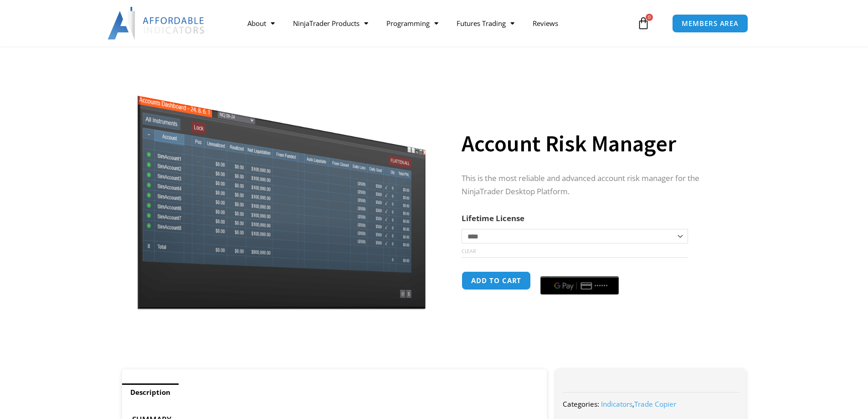 The height and width of the screenshot is (419, 868). What do you see at coordinates (581, 404) in the screenshot?
I see `span: Categories:` at bounding box center [581, 404].